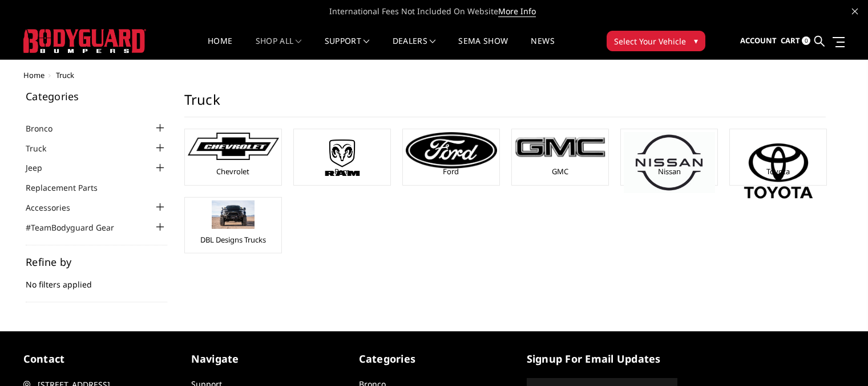 The height and width of the screenshot is (386, 868). I want to click on a: Replacement Parts, so click(69, 187).